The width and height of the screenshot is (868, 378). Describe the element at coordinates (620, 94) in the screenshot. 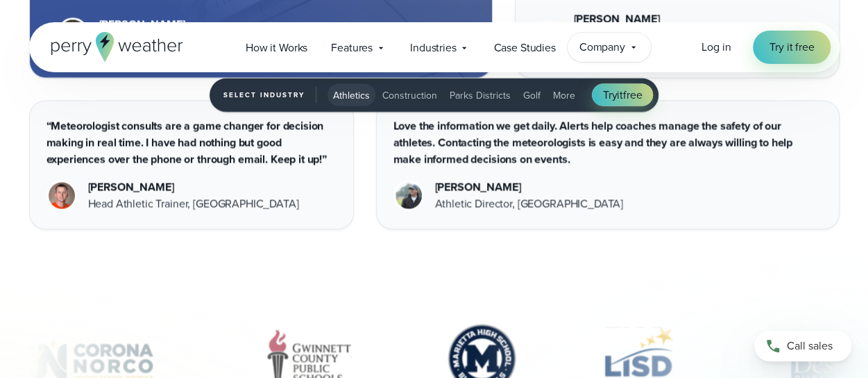

I see `span: it` at that location.